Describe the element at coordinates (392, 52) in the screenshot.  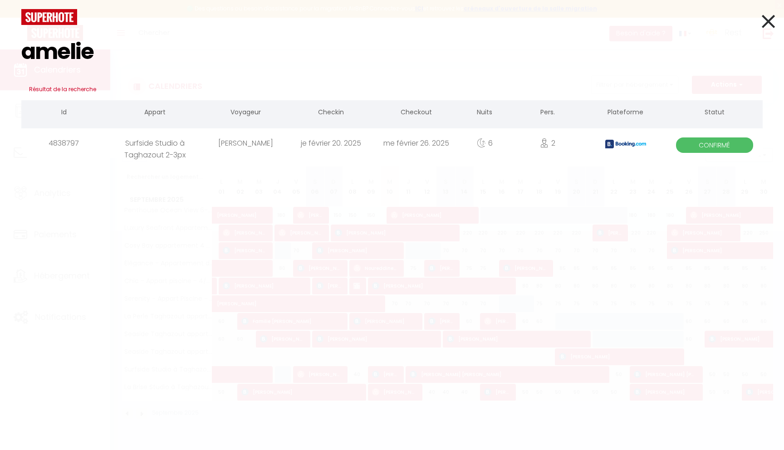
I see `input: Tapez pour rechercher...` at that location.